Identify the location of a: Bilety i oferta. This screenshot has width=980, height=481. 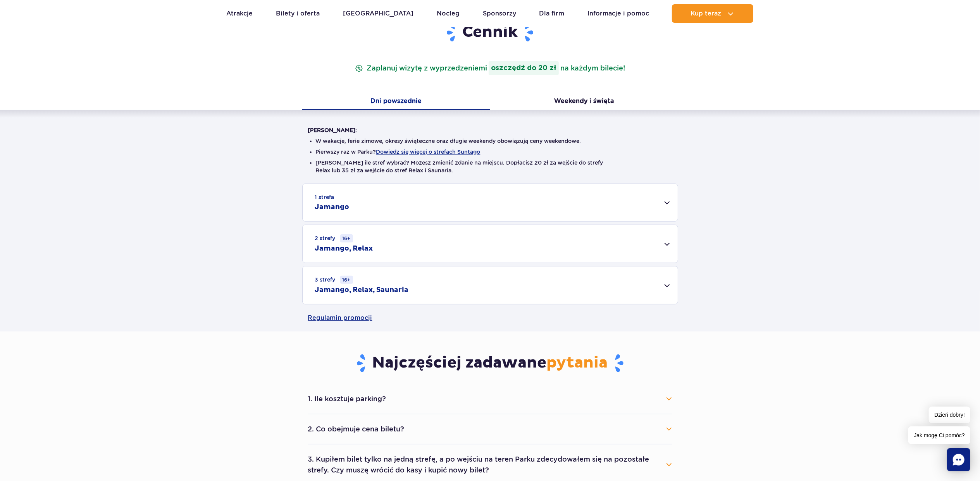
(298, 14).